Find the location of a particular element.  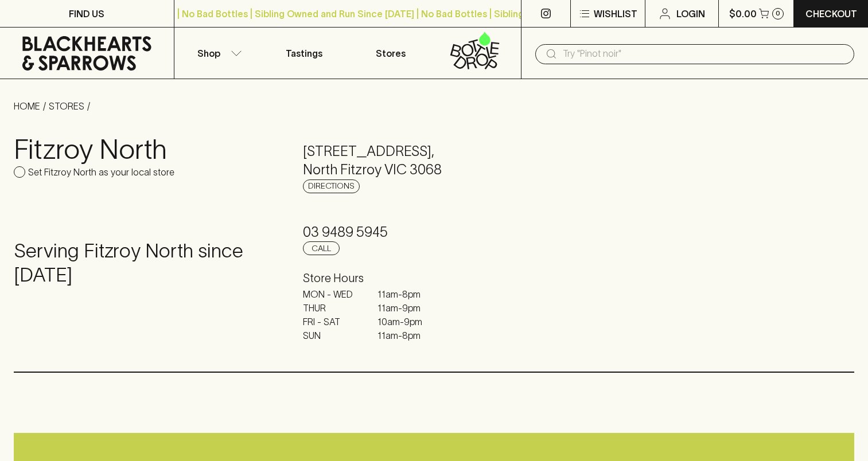

p: FIND US is located at coordinates (87, 14).